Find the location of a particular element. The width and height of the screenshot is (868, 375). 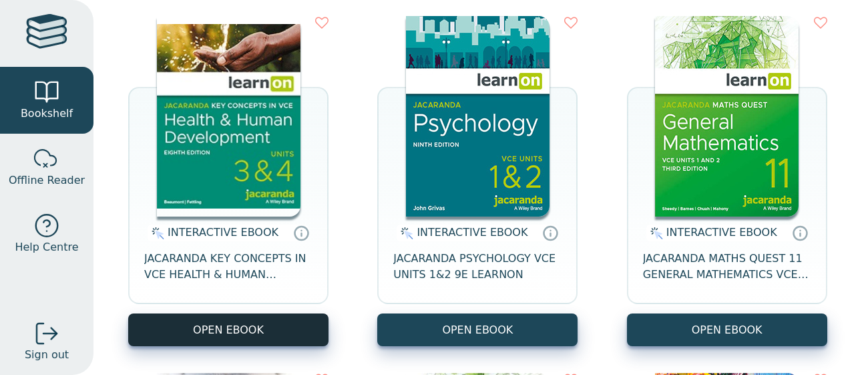

img: f7b900ab-df9f-4510-98da-0629c5cbb4fd.jpg is located at coordinates (726, 116).